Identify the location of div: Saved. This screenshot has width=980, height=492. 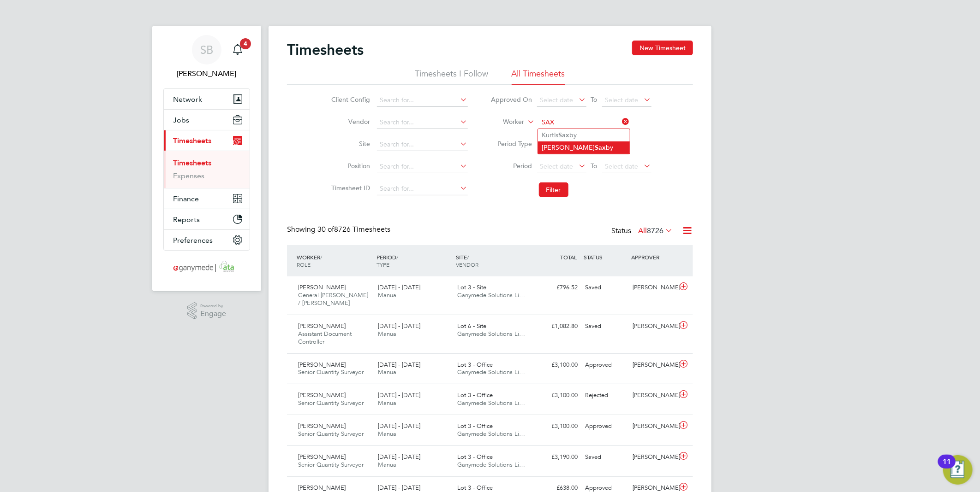
(605, 457).